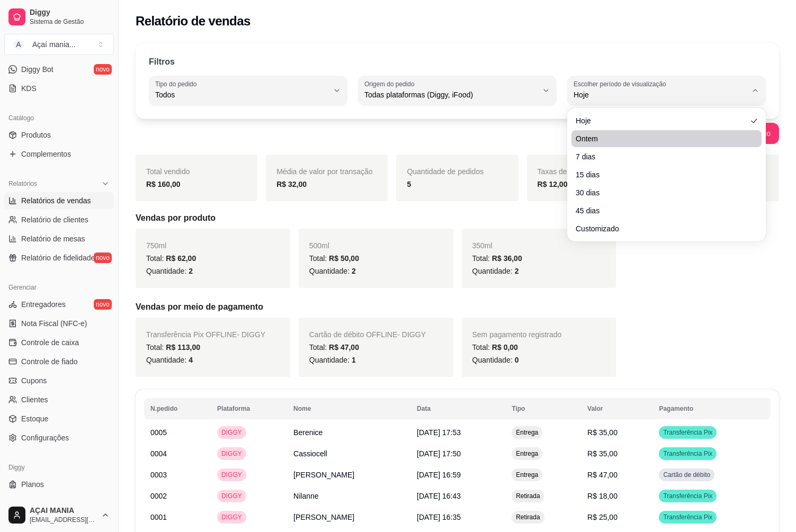  I want to click on span: R$ 0,00, so click(505, 347).